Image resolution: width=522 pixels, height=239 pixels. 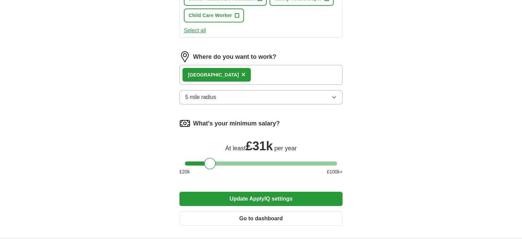 What do you see at coordinates (261, 199) in the screenshot?
I see `button: Update ApplyIQ settings` at bounding box center [261, 199].